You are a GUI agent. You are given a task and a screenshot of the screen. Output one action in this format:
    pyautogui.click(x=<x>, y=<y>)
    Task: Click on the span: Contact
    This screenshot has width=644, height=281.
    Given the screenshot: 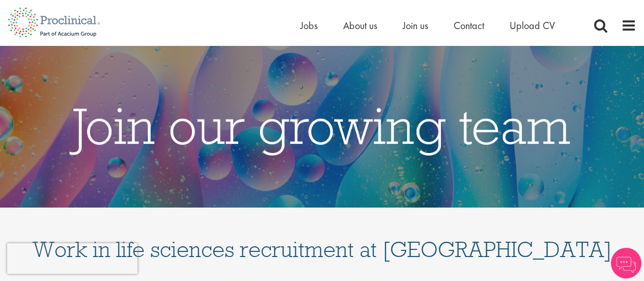 What is the action you would take?
    pyautogui.click(x=469, y=25)
    